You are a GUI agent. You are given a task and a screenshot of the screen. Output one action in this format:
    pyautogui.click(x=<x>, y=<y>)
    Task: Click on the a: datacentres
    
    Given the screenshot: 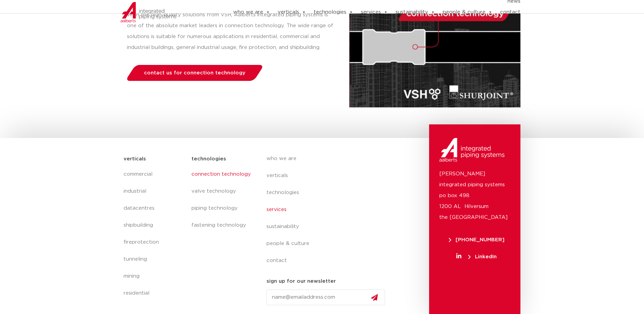 What is the action you would take?
    pyautogui.click(x=154, y=208)
    